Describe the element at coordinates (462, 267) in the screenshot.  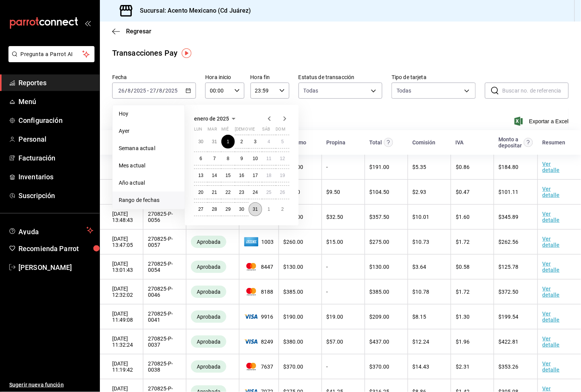
I see `span: $ 0.58` at that location.